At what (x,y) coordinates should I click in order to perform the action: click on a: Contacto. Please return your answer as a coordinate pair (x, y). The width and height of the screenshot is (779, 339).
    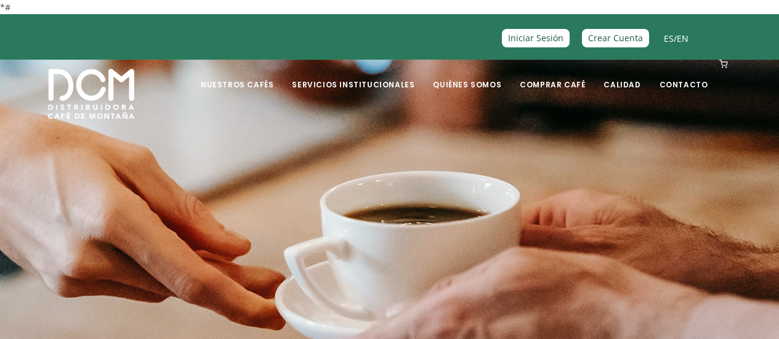
    Looking at the image, I should click on (683, 75).